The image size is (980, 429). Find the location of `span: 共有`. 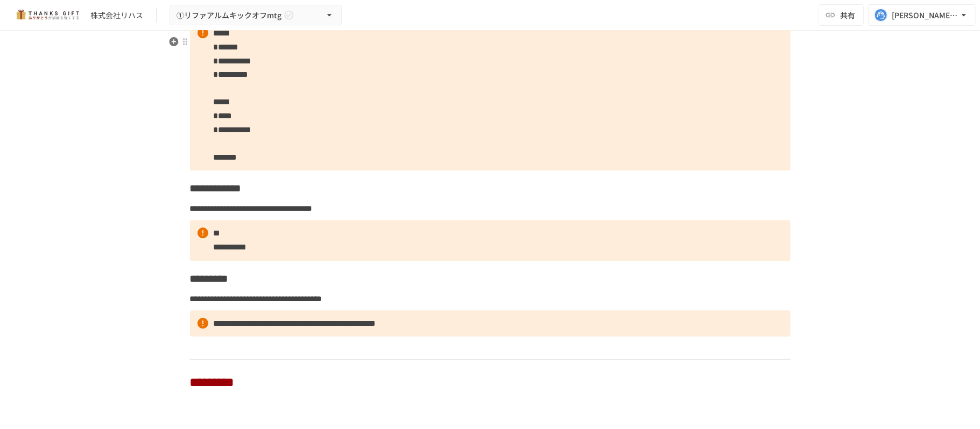

span: 共有 is located at coordinates (848, 15).